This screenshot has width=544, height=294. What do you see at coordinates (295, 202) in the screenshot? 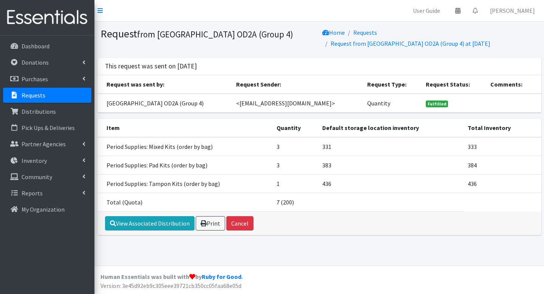
I see `td: 7 (200)` at bounding box center [295, 202].